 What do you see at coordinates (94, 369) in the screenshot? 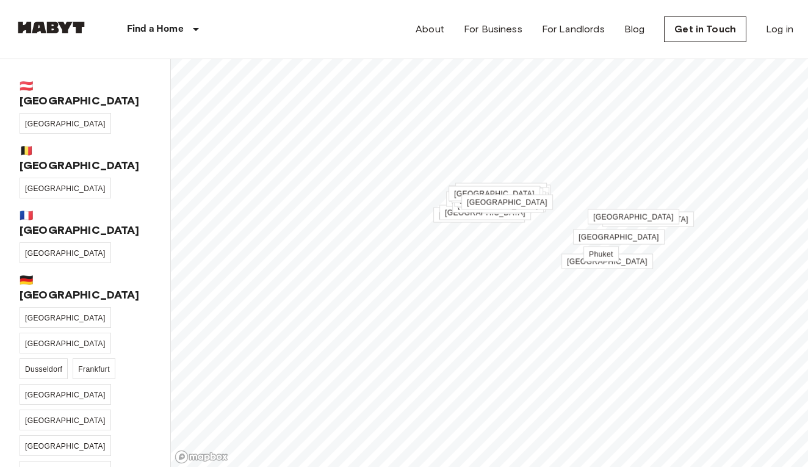
I see `span: Frankfurt` at bounding box center [94, 369].